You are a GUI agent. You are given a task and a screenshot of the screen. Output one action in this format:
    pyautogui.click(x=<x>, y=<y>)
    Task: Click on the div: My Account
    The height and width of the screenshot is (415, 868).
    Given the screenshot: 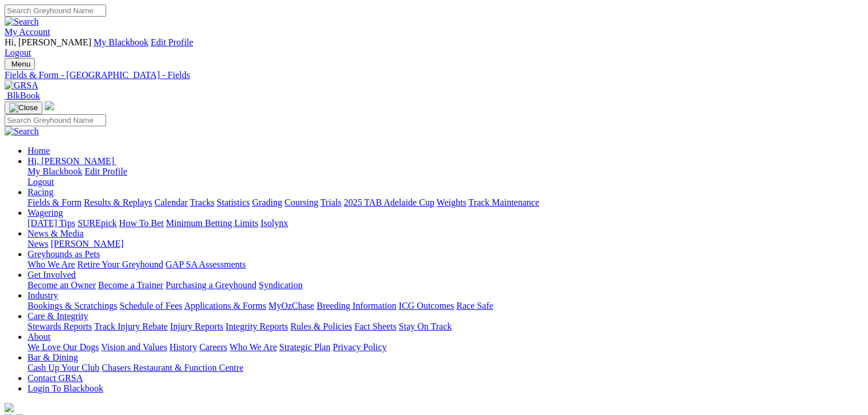 What is the action you would take?
    pyautogui.click(x=434, y=48)
    